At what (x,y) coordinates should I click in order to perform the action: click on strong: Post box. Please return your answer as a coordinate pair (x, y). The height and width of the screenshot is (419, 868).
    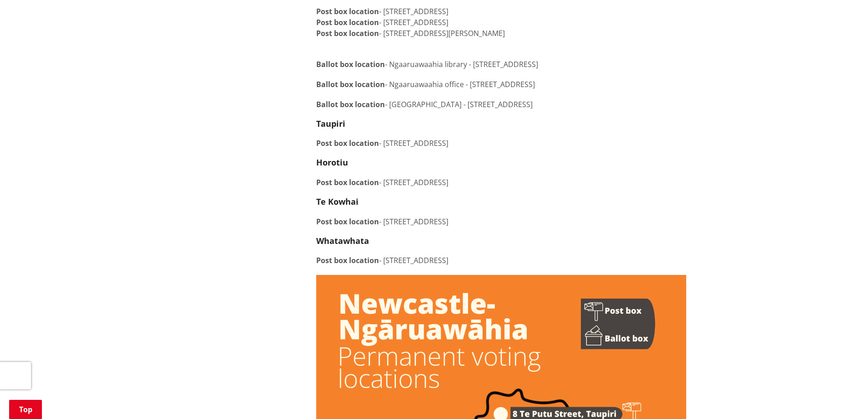
    Looking at the image, I should click on (332, 260).